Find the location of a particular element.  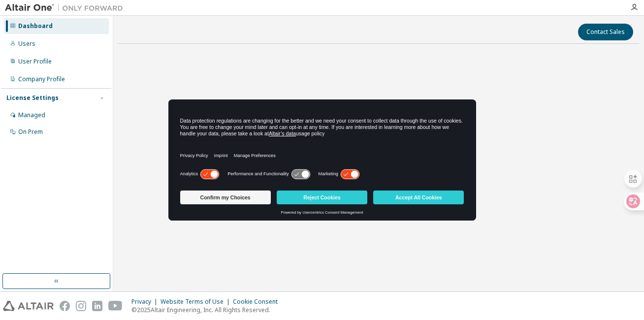

button: Contact Sales is located at coordinates (606, 32).